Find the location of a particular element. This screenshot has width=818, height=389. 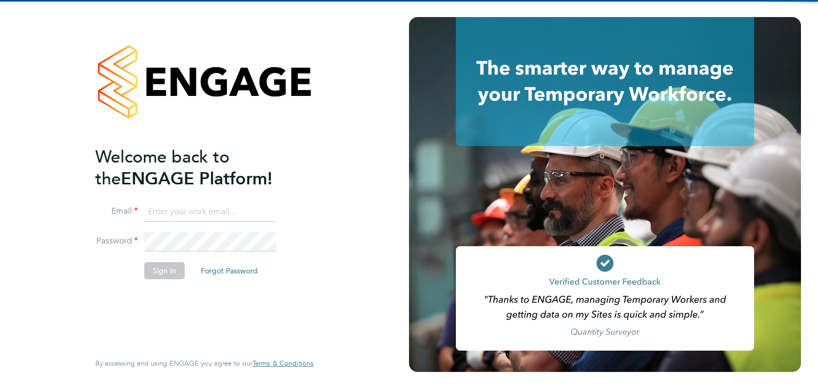

h2: ENGAGE Platform! is located at coordinates (199, 168).